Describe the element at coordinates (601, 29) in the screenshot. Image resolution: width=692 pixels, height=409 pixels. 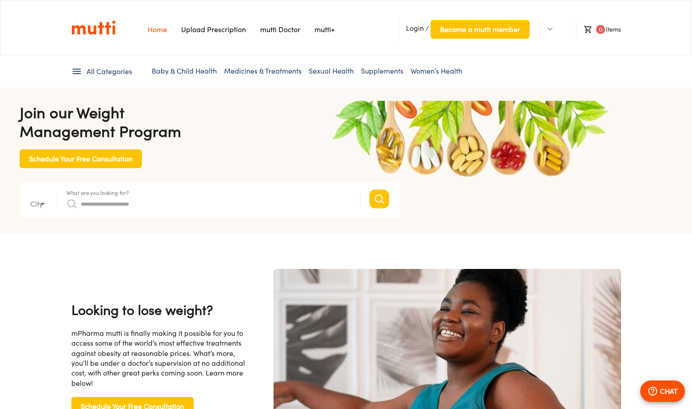
I see `span: 0` at that location.